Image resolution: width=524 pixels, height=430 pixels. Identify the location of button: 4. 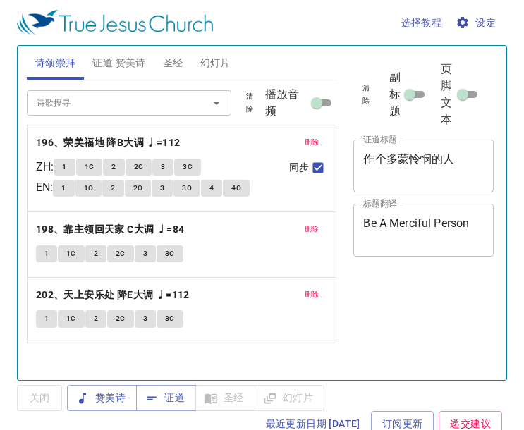
(211, 188).